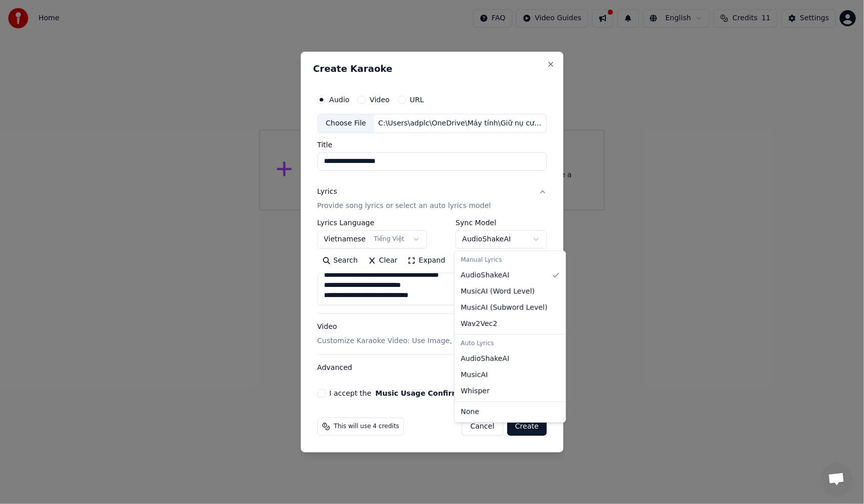  I want to click on span: MusicAI ( Subword Level ), so click(504, 308).